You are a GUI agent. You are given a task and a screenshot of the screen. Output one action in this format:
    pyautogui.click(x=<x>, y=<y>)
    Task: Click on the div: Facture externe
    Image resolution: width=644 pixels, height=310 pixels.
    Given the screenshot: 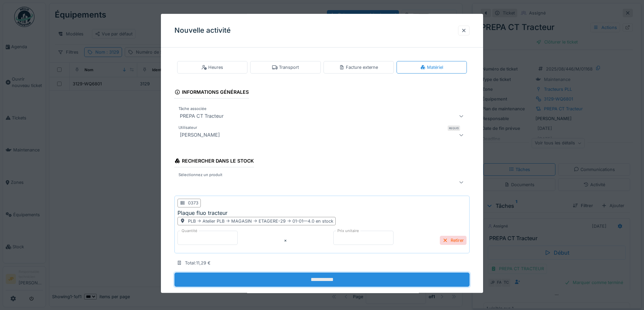 What is the action you would take?
    pyautogui.click(x=358, y=67)
    